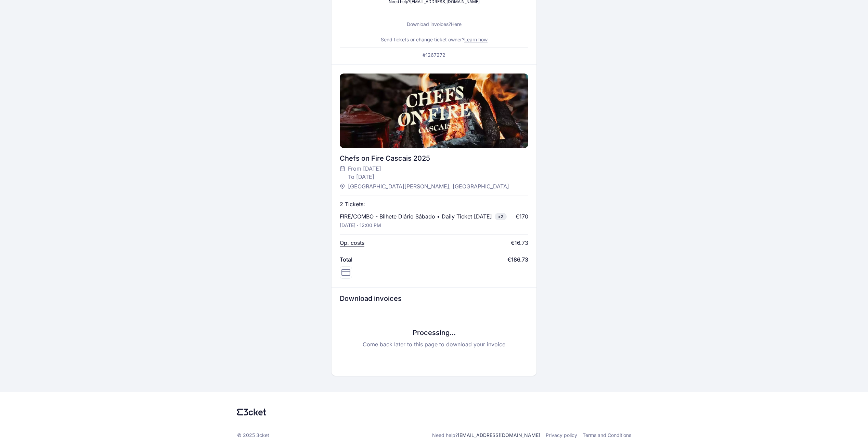 The width and height of the screenshot is (868, 439). Describe the element at coordinates (433, 55) in the screenshot. I see `p: #1267272` at that location.